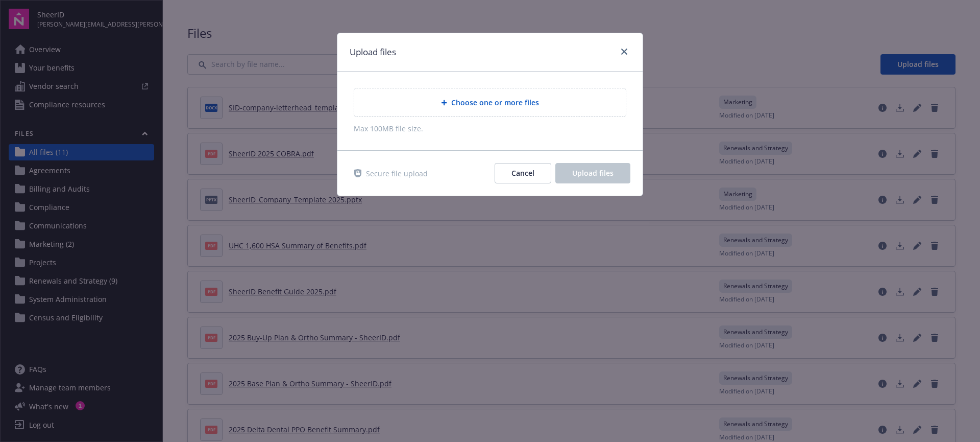 This screenshot has width=980, height=442. What do you see at coordinates (495, 102) in the screenshot?
I see `span: Choose one or more files` at bounding box center [495, 102].